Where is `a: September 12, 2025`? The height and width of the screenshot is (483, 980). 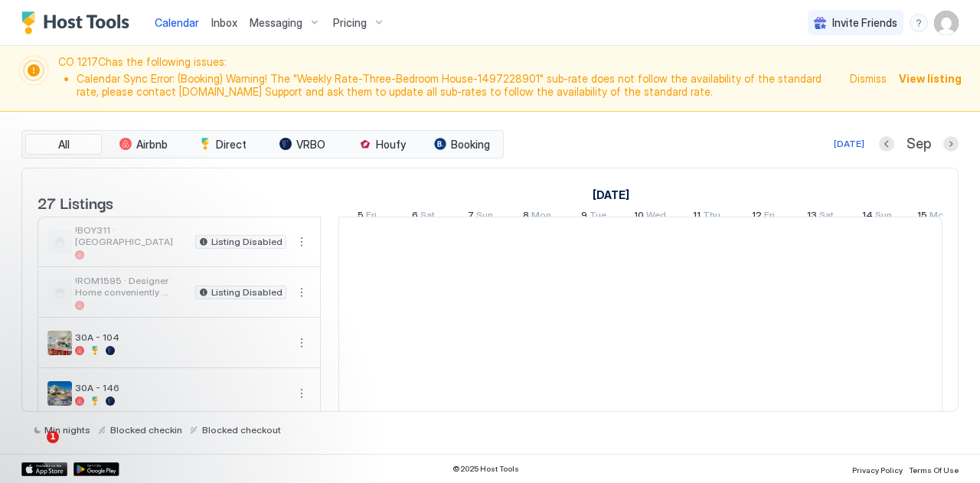 a: September 12, 2025 is located at coordinates (763, 216).